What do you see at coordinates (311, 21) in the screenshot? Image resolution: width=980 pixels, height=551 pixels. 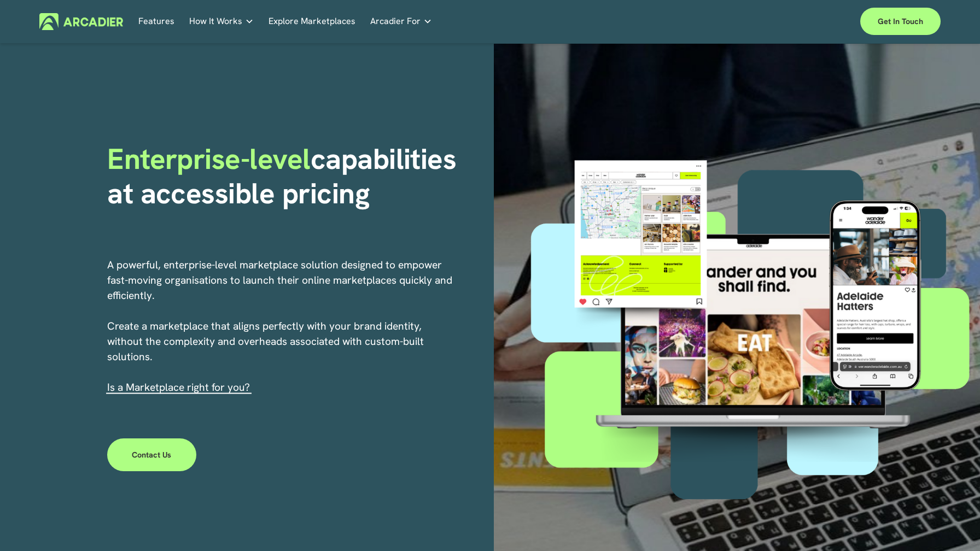 I see `a: Explore Marketplaces` at bounding box center [311, 21].